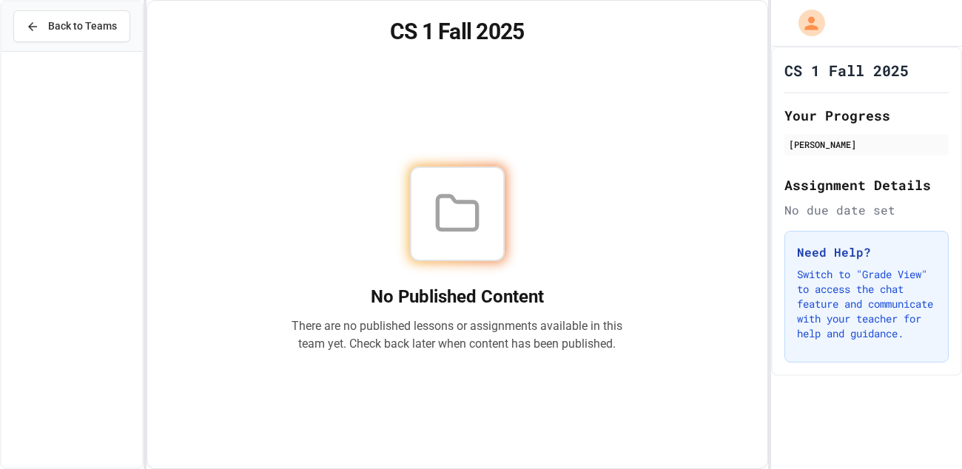  I want to click on h2: Assignment Details, so click(867, 185).